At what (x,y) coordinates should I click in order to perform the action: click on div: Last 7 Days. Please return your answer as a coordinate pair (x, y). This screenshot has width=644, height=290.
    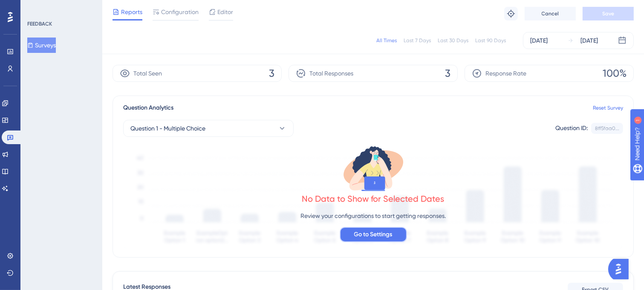
    Looking at the image, I should click on (417, 40).